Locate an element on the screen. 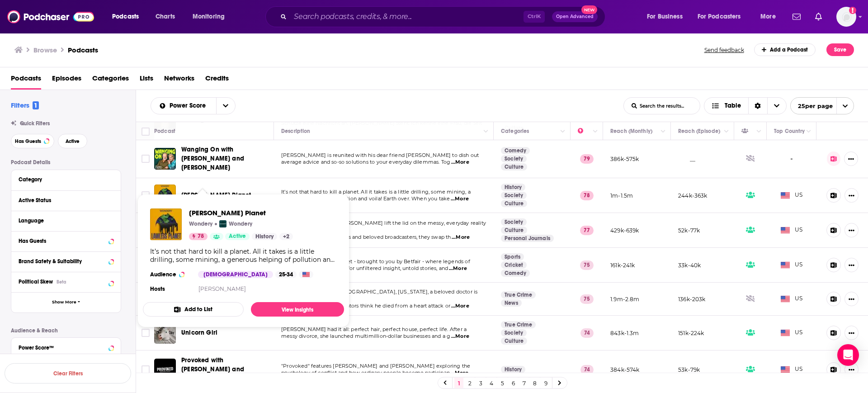 This screenshot has width=868, height=393. div: It’s not that hard to kill a planet. All it takes is a little drilling, some mining, a generous h... is located at coordinates (243, 256).